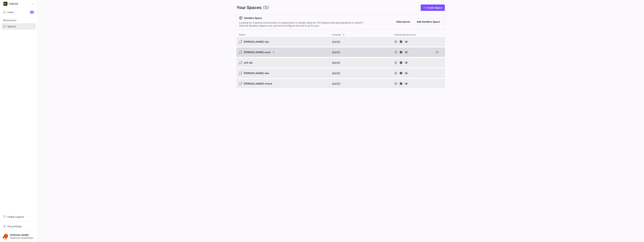 The image size is (644, 242). I want to click on img: https://storage.googleapis.com/y42-prod-data-exchange/images/KddoODKlIw1DkZe2dBLlEcoH2Pj3sUXFf02a..., so click(5, 237).